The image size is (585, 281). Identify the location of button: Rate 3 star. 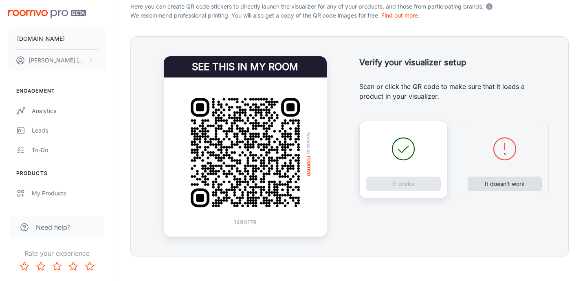
(57, 266).